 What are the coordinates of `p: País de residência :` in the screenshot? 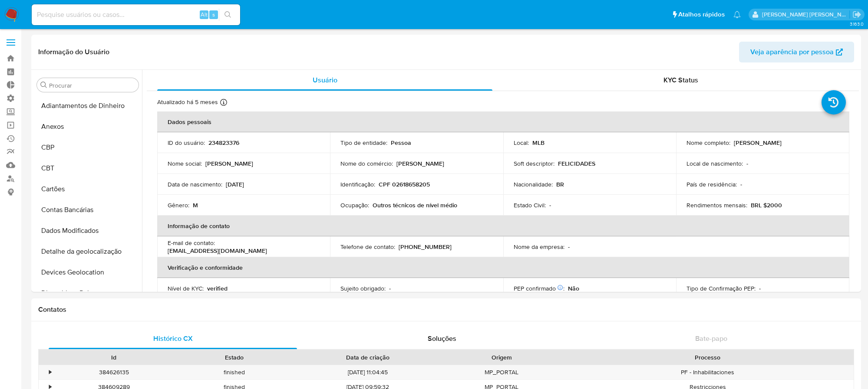 It's located at (712, 184).